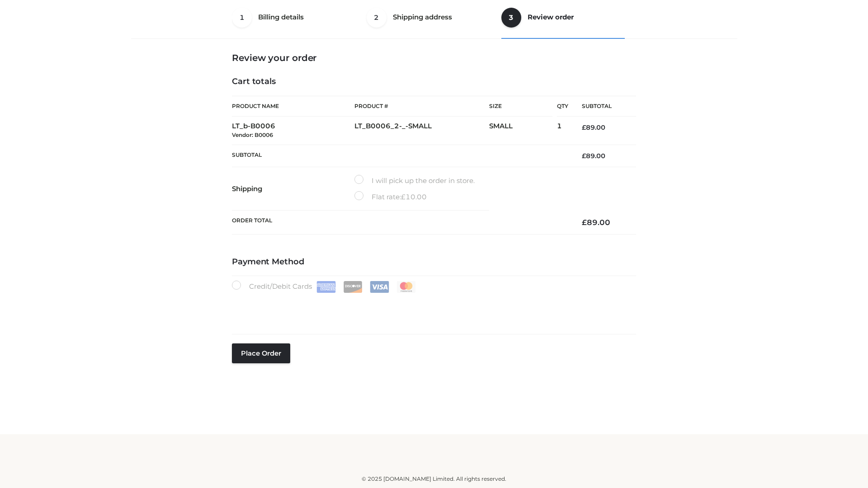 This screenshot has width=868, height=488. What do you see at coordinates (434, 58) in the screenshot?
I see `h3: Review your order` at bounding box center [434, 58].